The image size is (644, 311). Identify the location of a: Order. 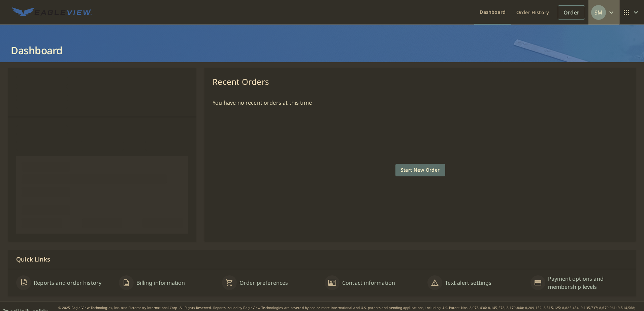
(571, 13).